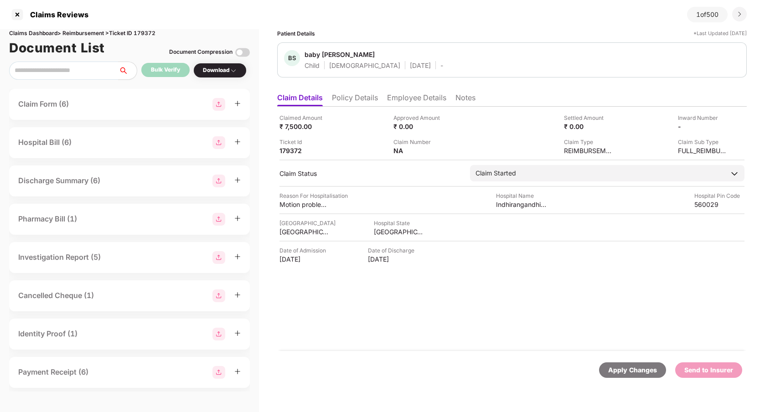 This screenshot has height=412, width=765. I want to click on div: Document Compression, so click(201, 52).